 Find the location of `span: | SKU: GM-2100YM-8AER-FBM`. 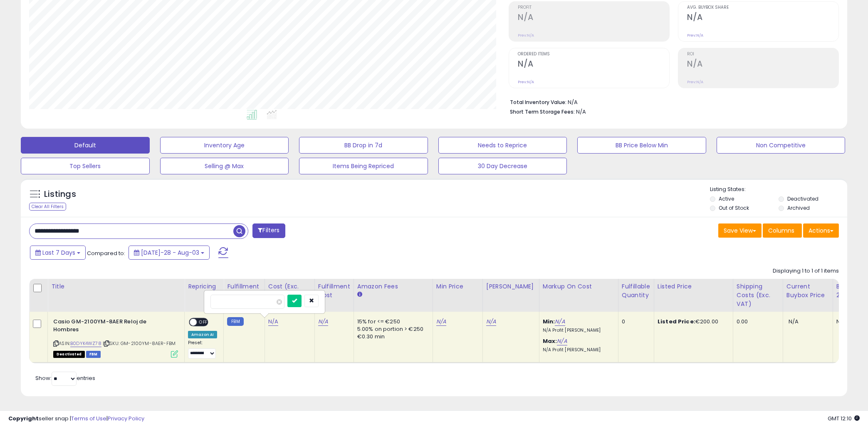

span: | SKU: GM-2100YM-8AER-FBM is located at coordinates (139, 343).